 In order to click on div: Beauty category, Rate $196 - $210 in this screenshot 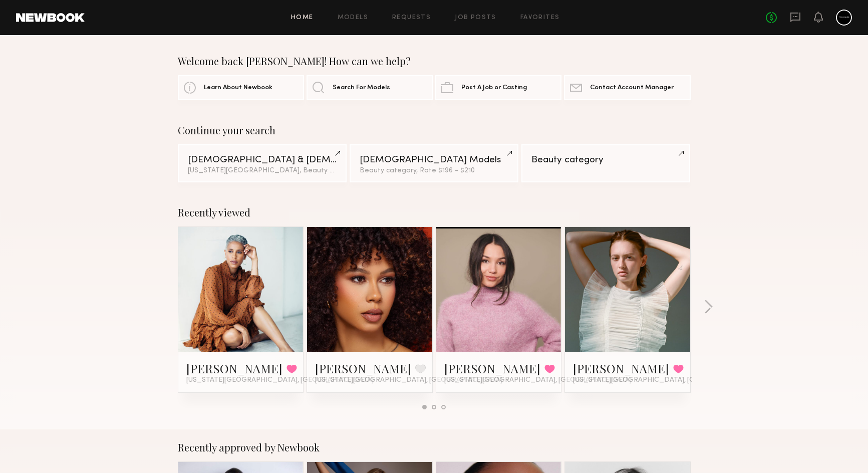, I will do `click(434, 171)`.